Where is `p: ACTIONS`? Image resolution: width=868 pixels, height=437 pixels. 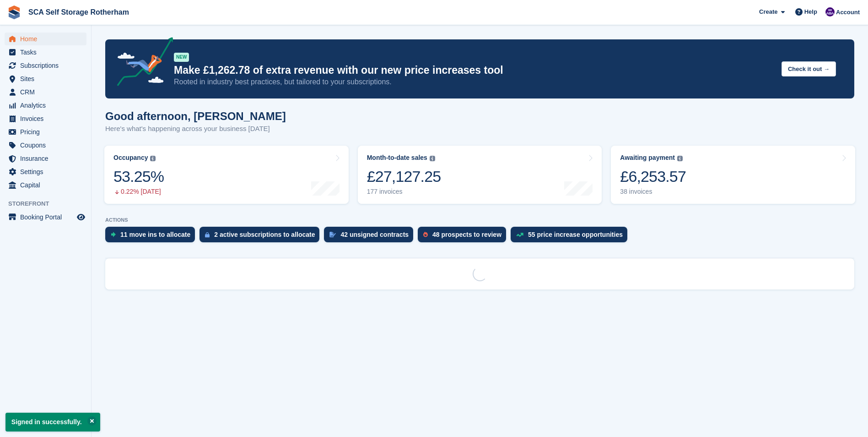 p: ACTIONS is located at coordinates (479, 220).